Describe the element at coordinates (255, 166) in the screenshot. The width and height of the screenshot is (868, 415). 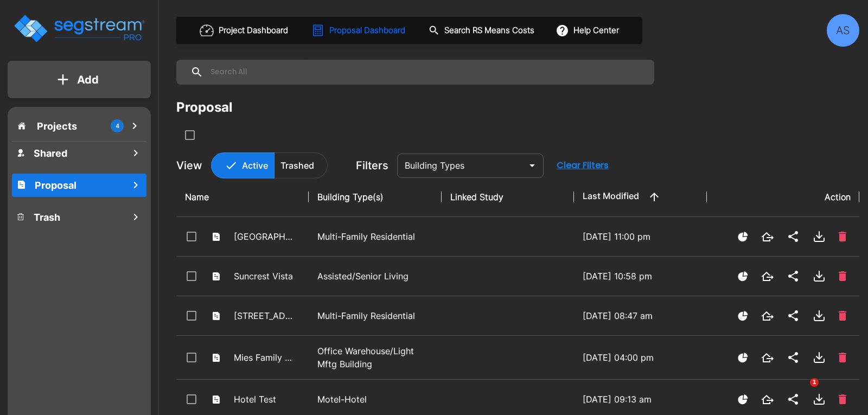
I see `p: Active` at that location.